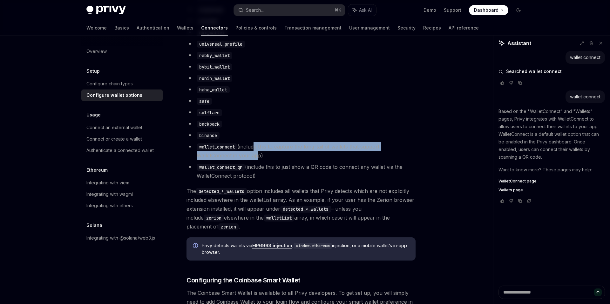 The width and height of the screenshot is (610, 304). Describe the element at coordinates (122, 139) in the screenshot. I see `a: Connect or create a wallet` at that location.